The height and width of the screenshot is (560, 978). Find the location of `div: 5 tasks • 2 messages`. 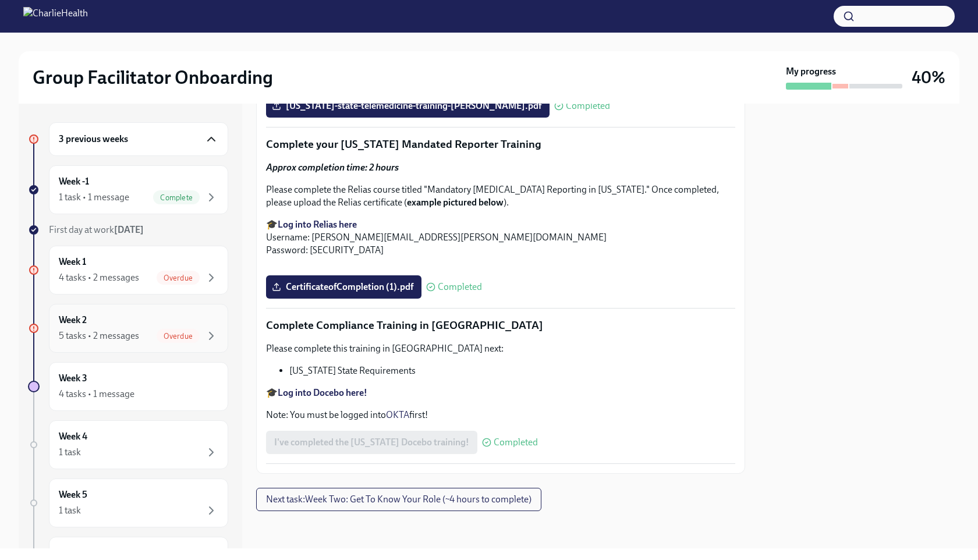

div: 5 tasks • 2 messages is located at coordinates (99, 336).